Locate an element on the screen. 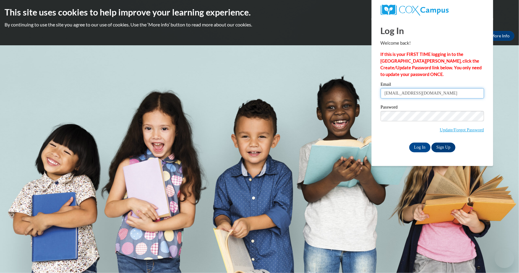 The height and width of the screenshot is (273, 519). input: Log In is located at coordinates (420, 148).